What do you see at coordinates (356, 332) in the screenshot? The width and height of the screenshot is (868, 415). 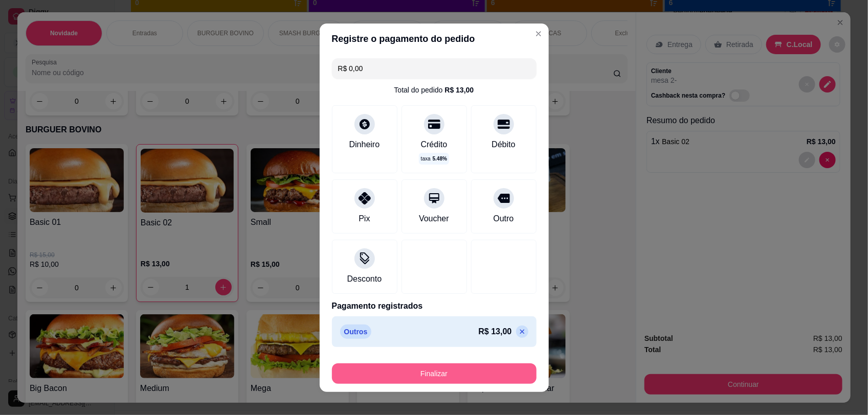 I see `p: Outros` at bounding box center [356, 332].